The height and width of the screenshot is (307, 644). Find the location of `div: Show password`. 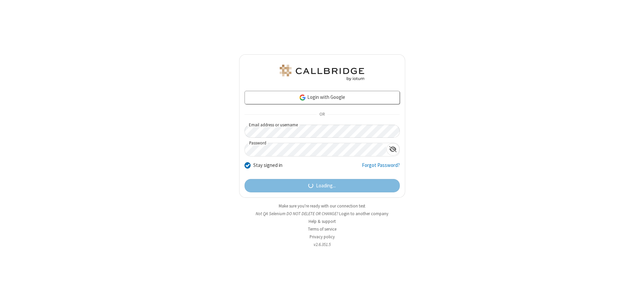

div: Show password is located at coordinates (393, 149).